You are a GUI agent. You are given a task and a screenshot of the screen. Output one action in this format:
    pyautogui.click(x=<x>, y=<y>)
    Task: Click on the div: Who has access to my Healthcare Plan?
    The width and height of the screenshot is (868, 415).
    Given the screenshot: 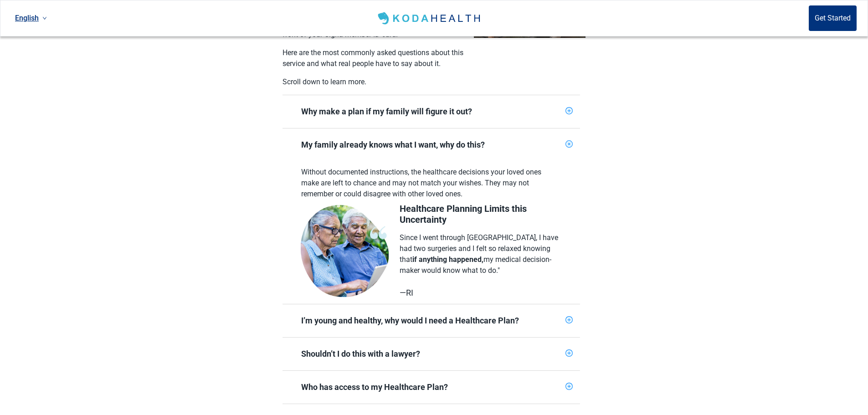 What is the action you would take?
    pyautogui.click(x=431, y=387)
    